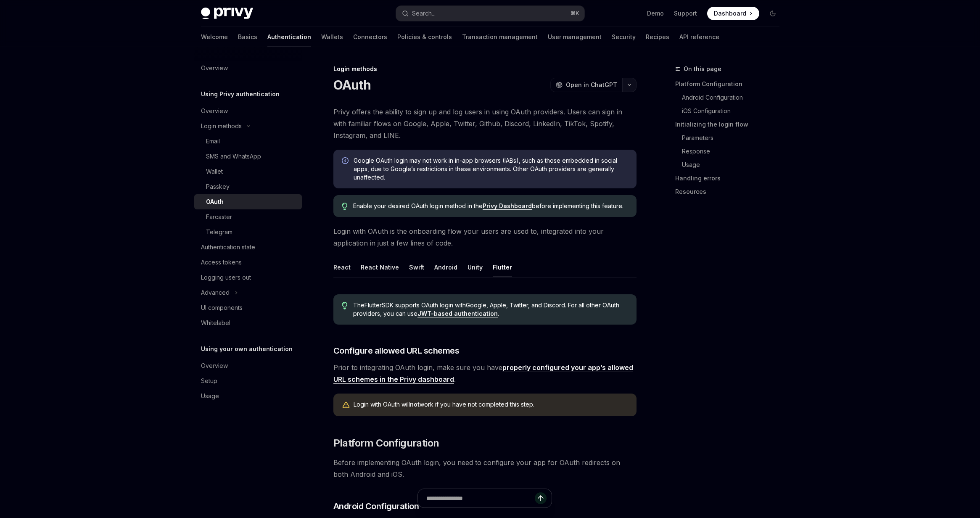  Describe the element at coordinates (733, 151) in the screenshot. I see `a: Response` at that location.